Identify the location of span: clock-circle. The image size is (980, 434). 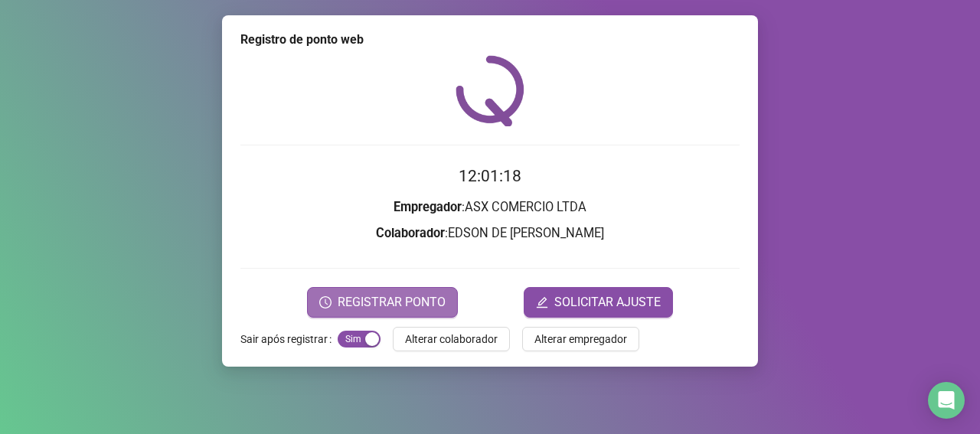
(326, 303).